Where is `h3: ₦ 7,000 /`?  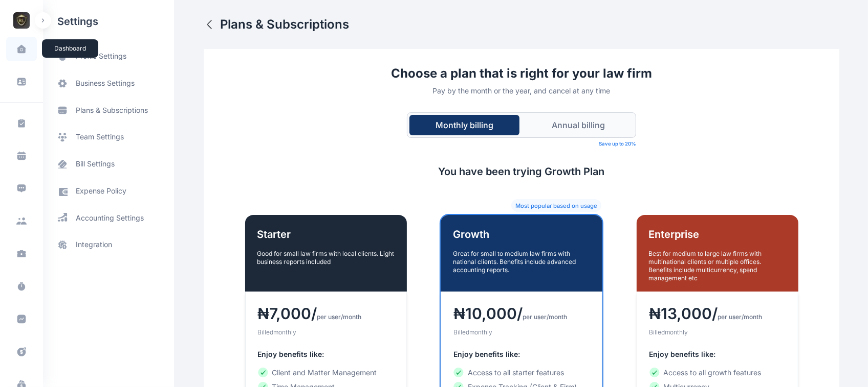
h3: ₦ 7,000 / is located at coordinates (287, 314).